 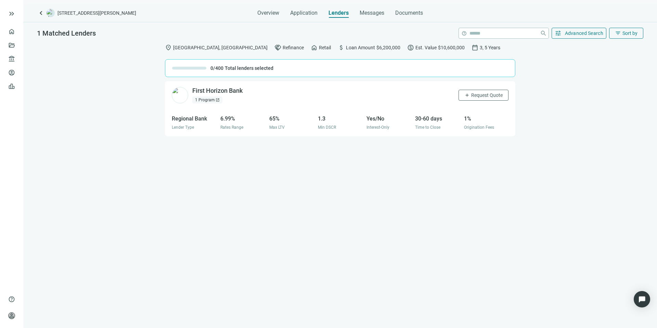 What do you see at coordinates (194, 118) in the screenshot?
I see `div: Regional Bank` at bounding box center [194, 118].